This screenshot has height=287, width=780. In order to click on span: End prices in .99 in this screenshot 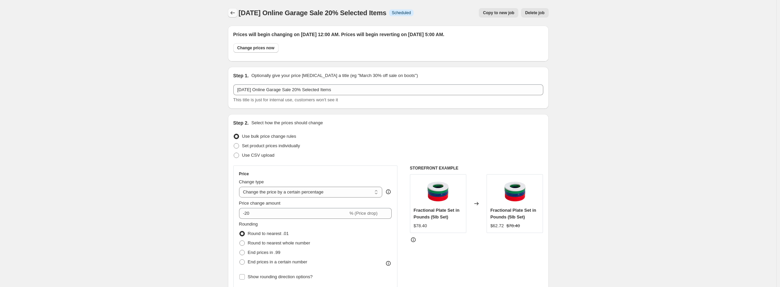, I will do `click(264, 252)`.